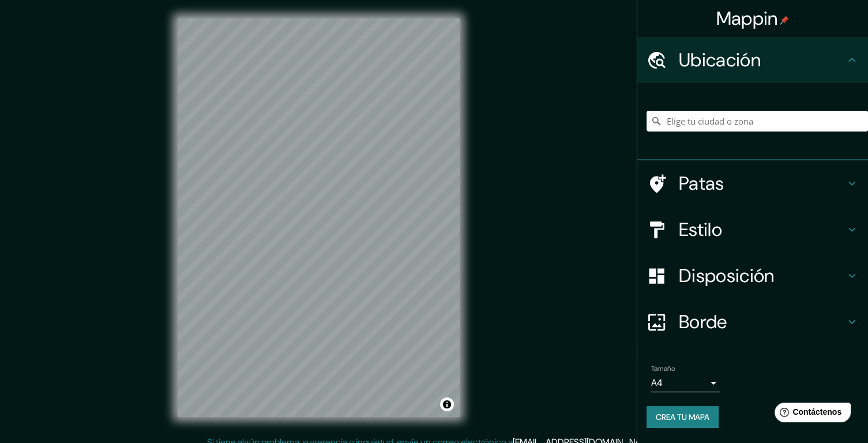 This screenshot has width=868, height=443. Describe the element at coordinates (753, 322) in the screenshot. I see `div: Borde` at that location.